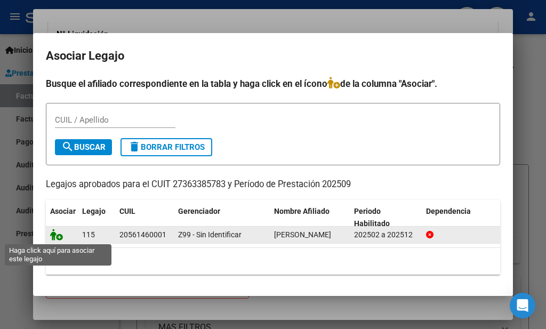 The image size is (546, 329). Describe the element at coordinates (68, 147) in the screenshot. I see `mat-icon: search` at that location.